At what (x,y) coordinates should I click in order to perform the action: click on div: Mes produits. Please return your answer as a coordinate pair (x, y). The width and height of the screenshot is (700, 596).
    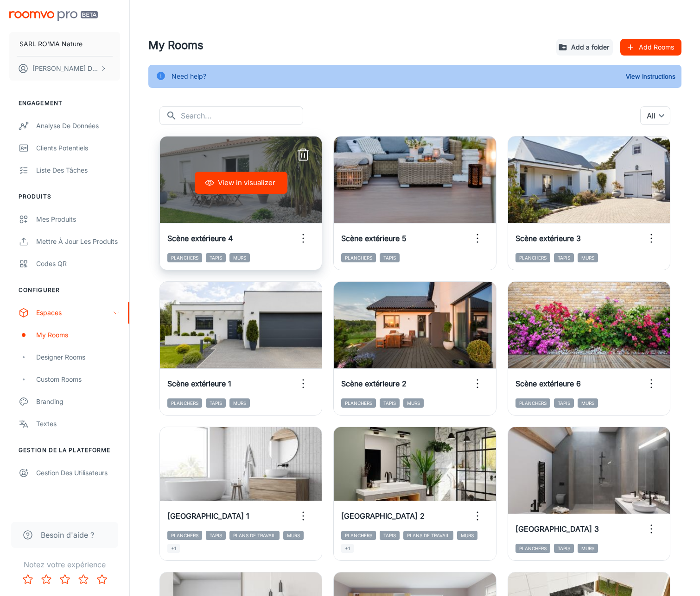
    Looking at the image, I should click on (78, 219).